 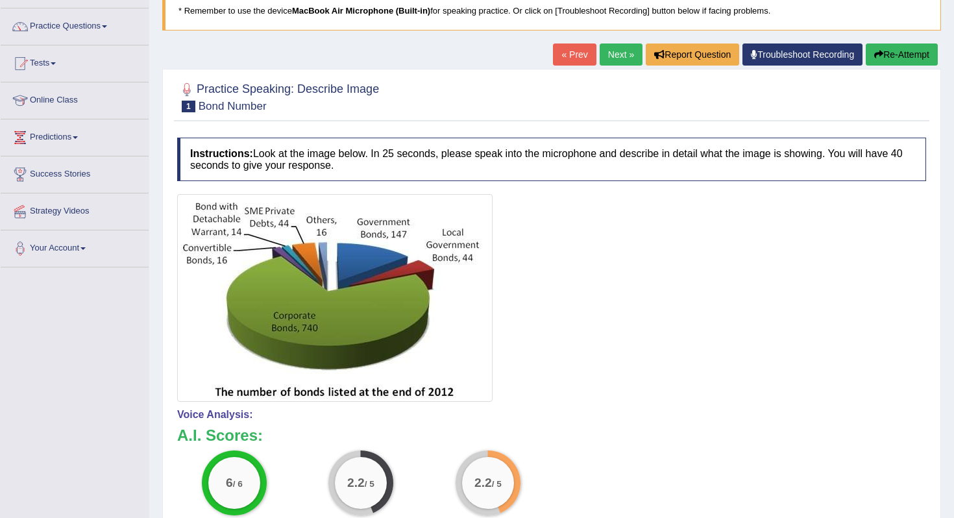 I want to click on small: / 6, so click(x=238, y=484).